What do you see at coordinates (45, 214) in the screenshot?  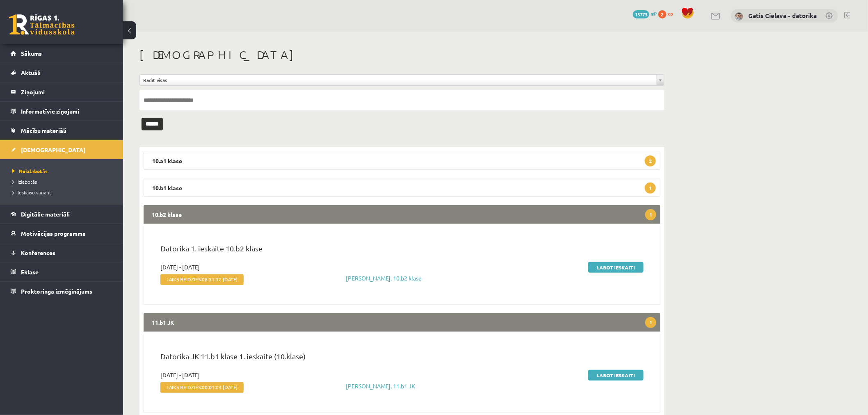 I see `span: Digitālie materiāli` at bounding box center [45, 214].